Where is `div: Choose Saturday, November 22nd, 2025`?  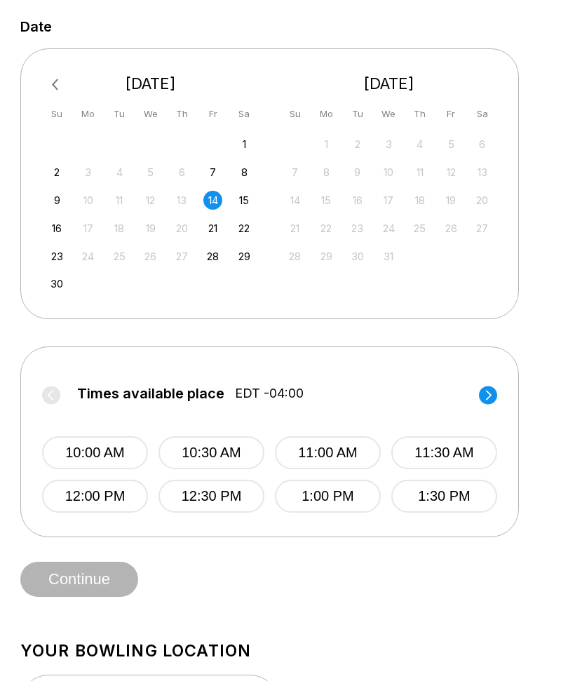 div: Choose Saturday, November 22nd, 2025 is located at coordinates (244, 228).